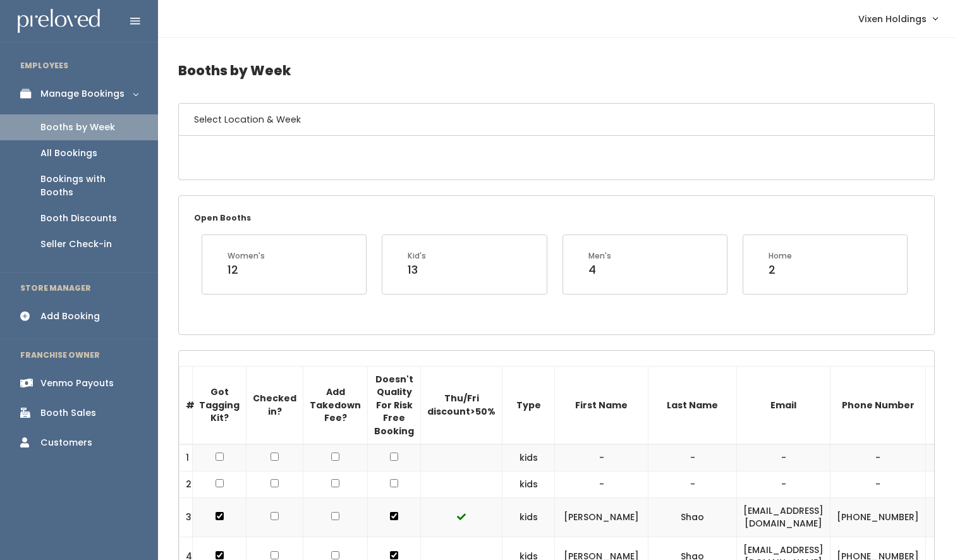 This screenshot has width=955, height=560. I want to click on div: 13, so click(416, 269).